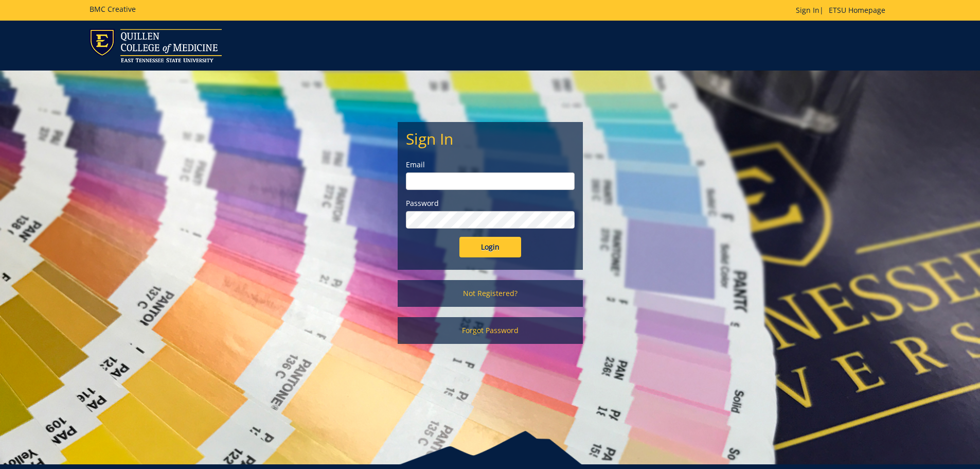 This screenshot has width=980, height=469. I want to click on h2: Sign In, so click(490, 139).